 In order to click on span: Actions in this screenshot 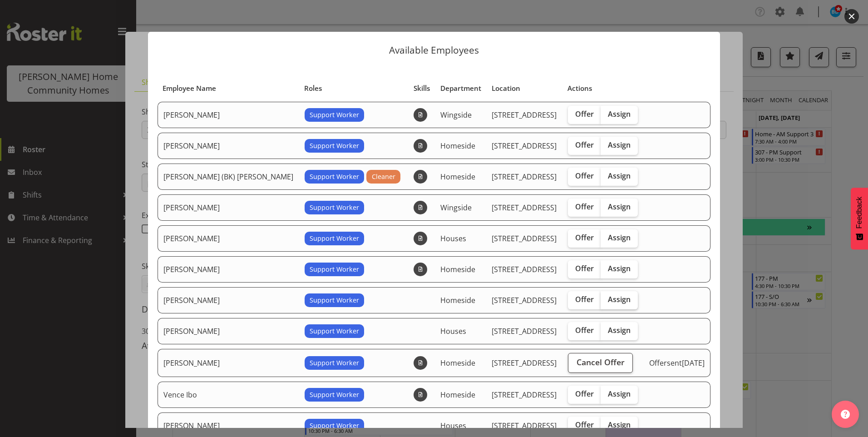, I will do `click(580, 88)`.